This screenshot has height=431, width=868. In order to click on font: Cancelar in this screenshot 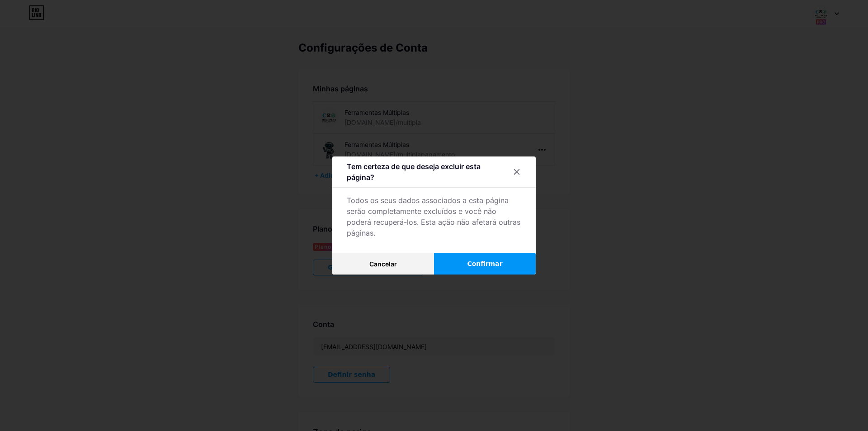, I will do `click(383, 264)`.